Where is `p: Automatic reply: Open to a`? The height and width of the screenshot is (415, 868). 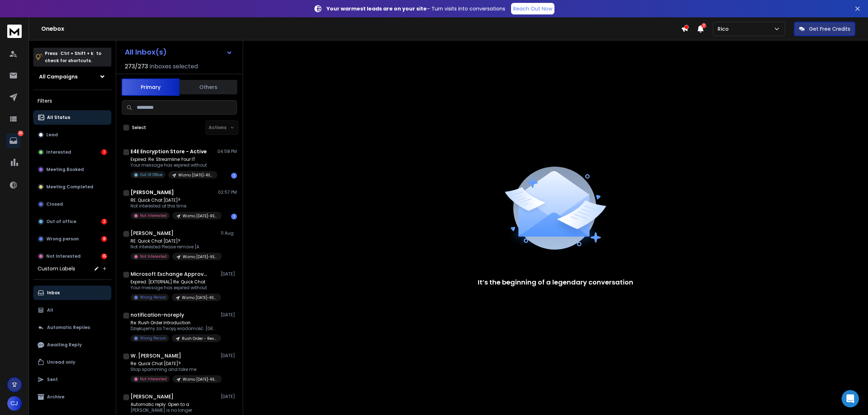
p: Automatic reply: Open to a is located at coordinates (174, 405).